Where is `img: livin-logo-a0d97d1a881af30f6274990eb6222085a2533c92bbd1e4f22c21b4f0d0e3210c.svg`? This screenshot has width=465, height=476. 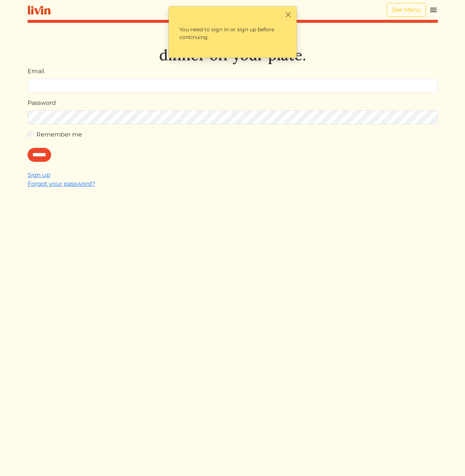 img: livin-logo-a0d97d1a881af30f6274990eb6222085a2533c92bbd1e4f22c21b4f0d0e3210c.svg is located at coordinates (39, 10).